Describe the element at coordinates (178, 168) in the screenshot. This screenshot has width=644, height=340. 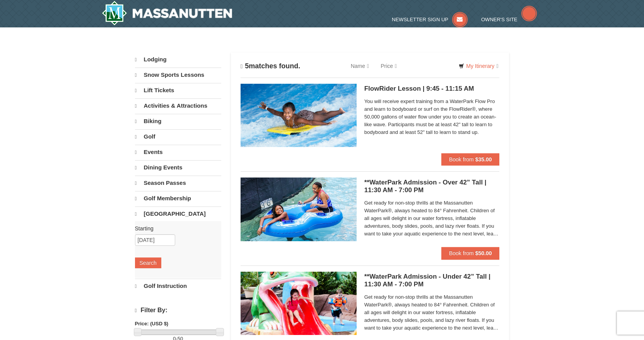
I see `a: Dining Events` at that location.